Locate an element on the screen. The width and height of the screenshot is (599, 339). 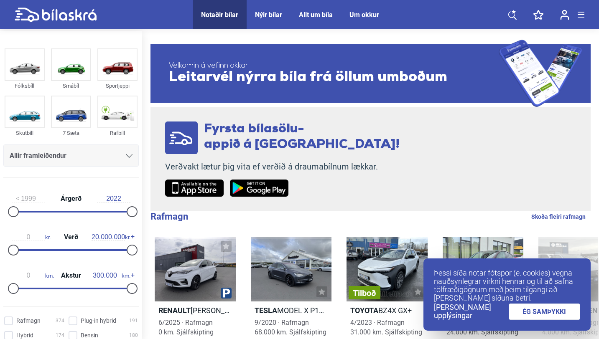
a: Notaðir bílar is located at coordinates (219, 15).